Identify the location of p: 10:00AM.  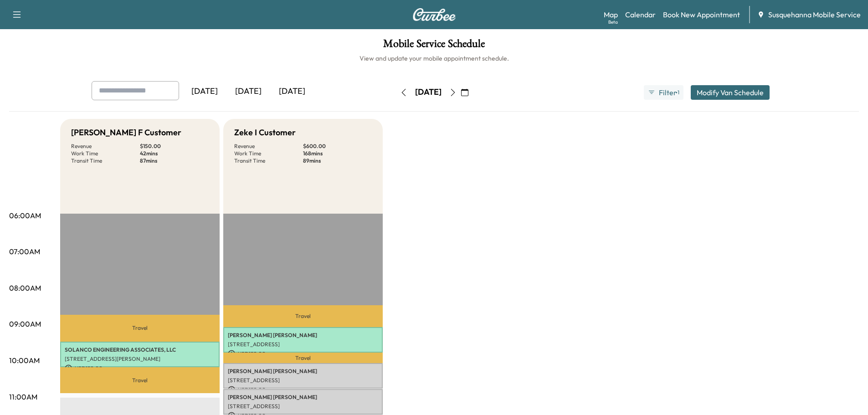
(24, 360).